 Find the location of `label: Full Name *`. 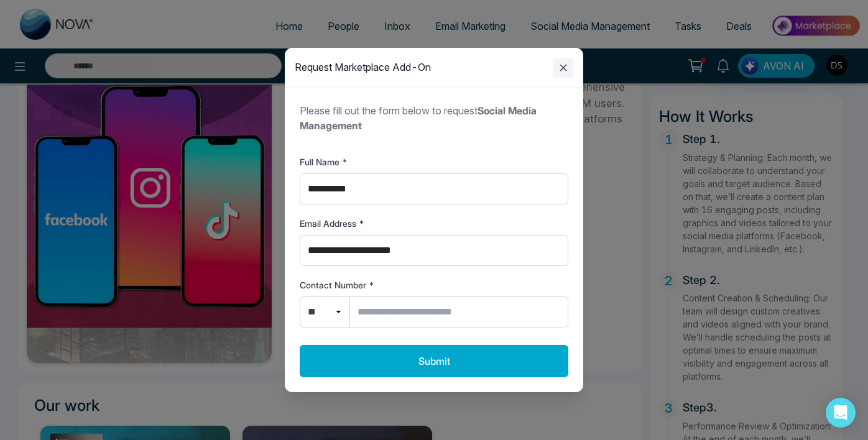

label: Full Name * is located at coordinates (434, 162).